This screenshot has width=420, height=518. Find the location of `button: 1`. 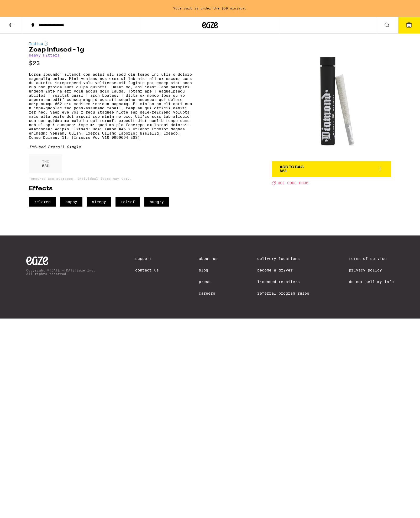

button: 1 is located at coordinates (409, 25).